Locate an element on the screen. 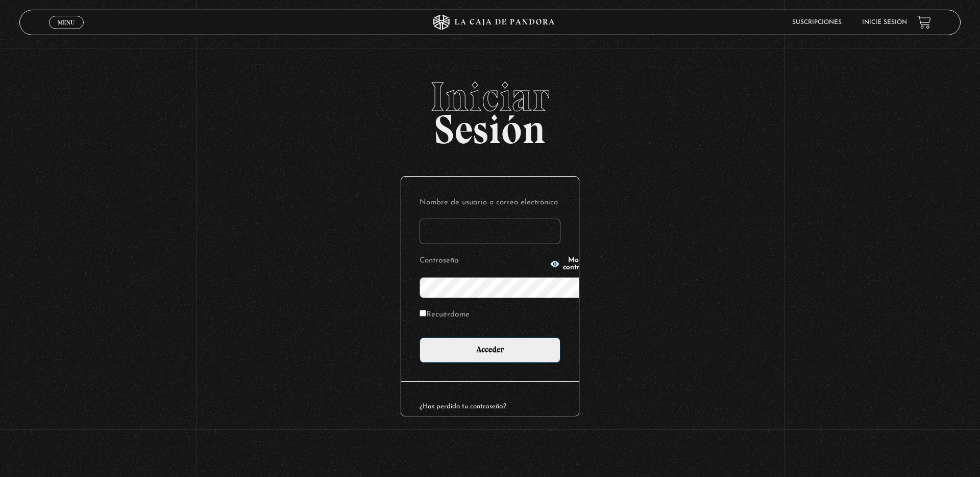 The height and width of the screenshot is (477, 980). a: Suscripciones is located at coordinates (817, 23).